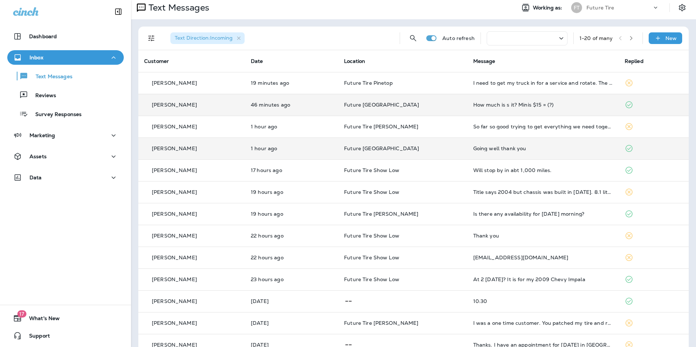 The image size is (696, 347). Describe the element at coordinates (548, 8) in the screenshot. I see `span: Working as:` at that location.